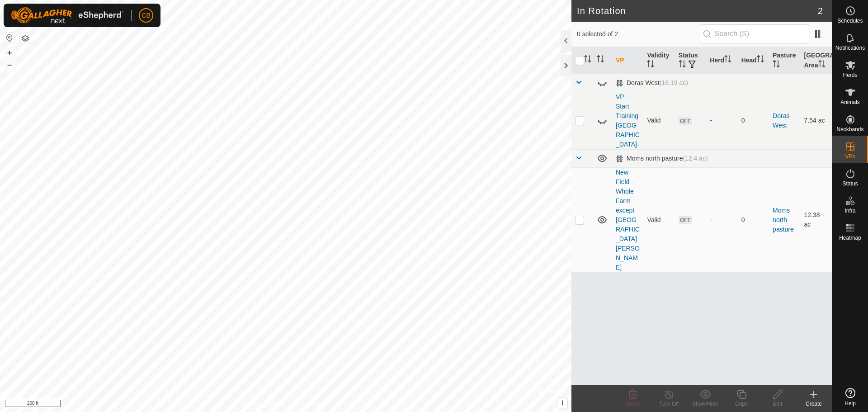  Describe the element at coordinates (721, 61) in the screenshot. I see `th: Herd` at that location.